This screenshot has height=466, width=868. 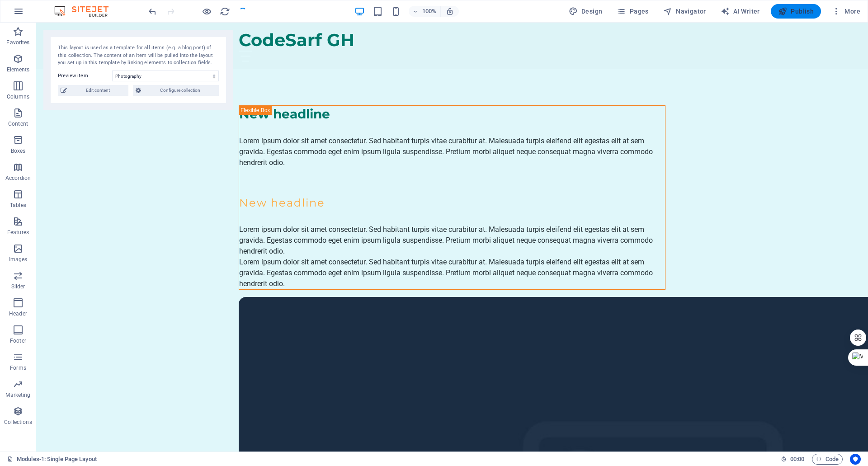 I want to click on div: Design (Ctrl+Alt+Y), so click(x=585, y=11).